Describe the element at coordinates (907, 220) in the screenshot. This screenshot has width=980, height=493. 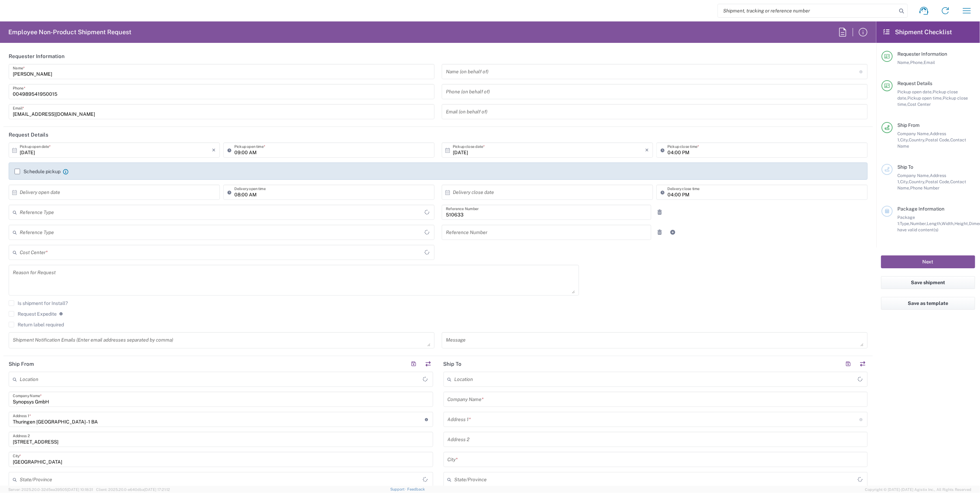
I see `span: Package 1:` at that location.